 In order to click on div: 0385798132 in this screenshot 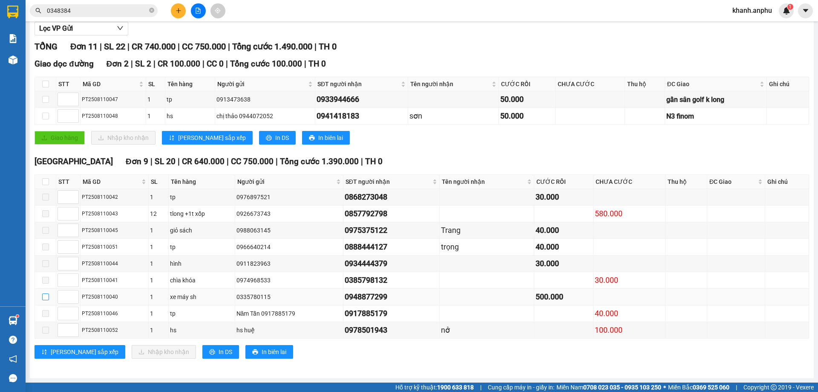, I will do `click(392, 280)`.